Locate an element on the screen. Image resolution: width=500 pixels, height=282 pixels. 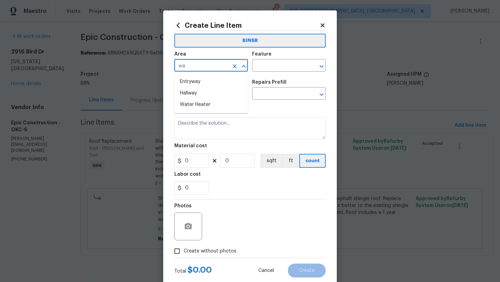
li: Entryway is located at coordinates (211, 82).